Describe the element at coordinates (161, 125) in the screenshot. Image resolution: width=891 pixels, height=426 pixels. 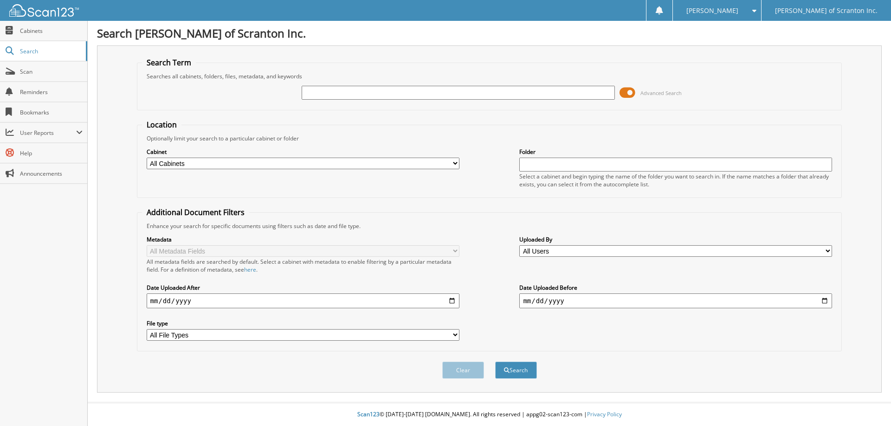
I see `legend: Location` at that location.